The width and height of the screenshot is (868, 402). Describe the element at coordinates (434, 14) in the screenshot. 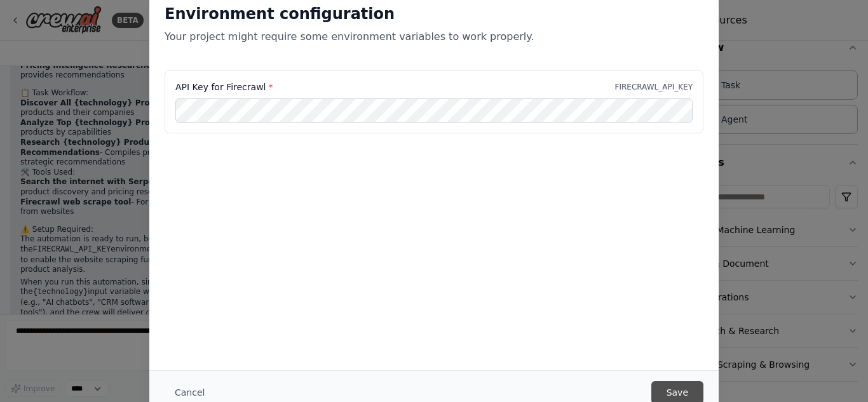

I see `h2: Environment configuration` at that location.